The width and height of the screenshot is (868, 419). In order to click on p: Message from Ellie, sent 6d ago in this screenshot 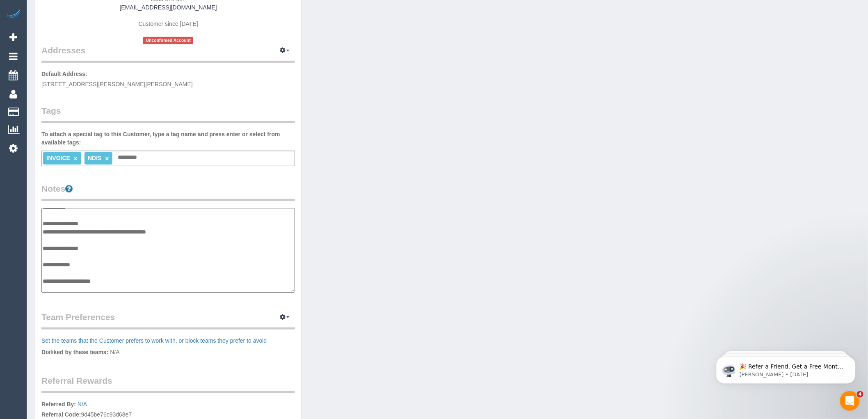, I will do `click(89, 35)`.